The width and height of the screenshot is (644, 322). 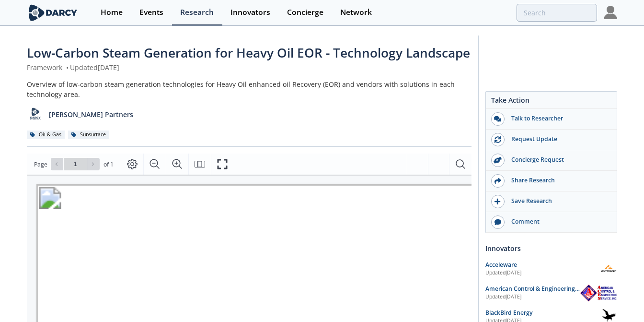 I want to click on div: Subsurface, so click(x=89, y=135).